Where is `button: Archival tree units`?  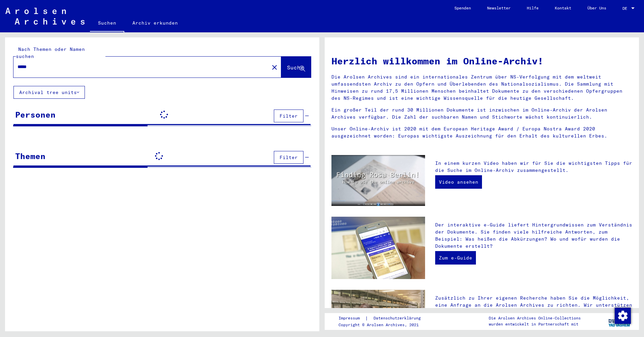 button: Archival tree units is located at coordinates (50, 92).